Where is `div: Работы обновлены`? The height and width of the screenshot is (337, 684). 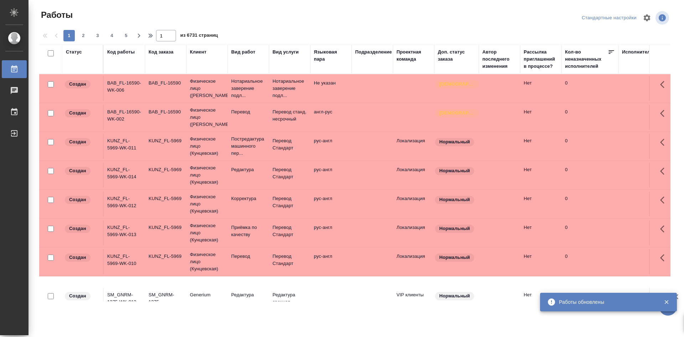
div: Работы обновлены is located at coordinates (606, 302).